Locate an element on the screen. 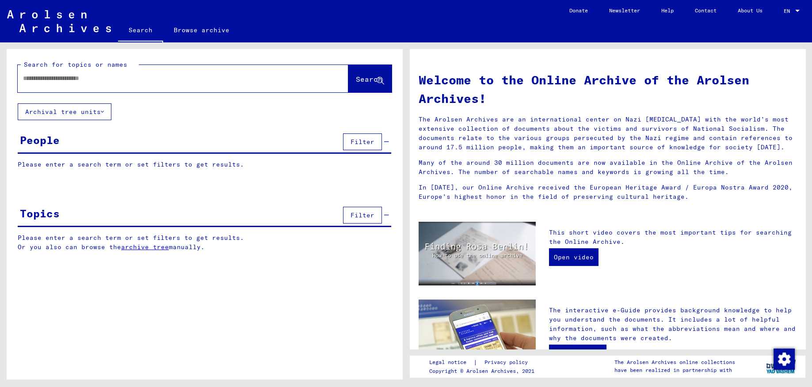 The image size is (812, 387). img: yv_logo.png is located at coordinates (780, 366).